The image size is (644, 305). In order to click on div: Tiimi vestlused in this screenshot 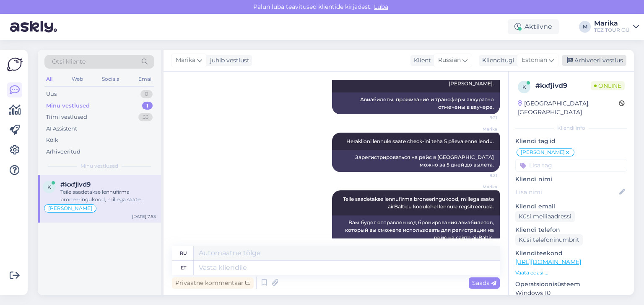, I will do `click(67, 117)`.